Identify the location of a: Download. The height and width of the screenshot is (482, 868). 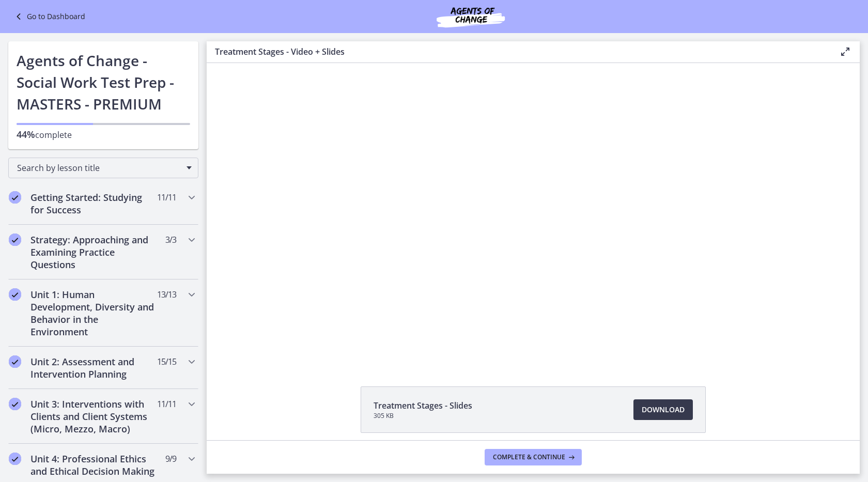
(663, 409).